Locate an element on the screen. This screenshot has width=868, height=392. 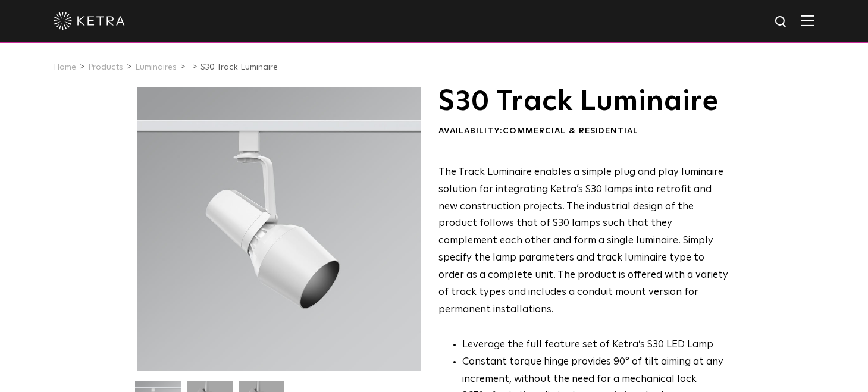
img: Hamburger%20Nav.svg is located at coordinates (808, 20).